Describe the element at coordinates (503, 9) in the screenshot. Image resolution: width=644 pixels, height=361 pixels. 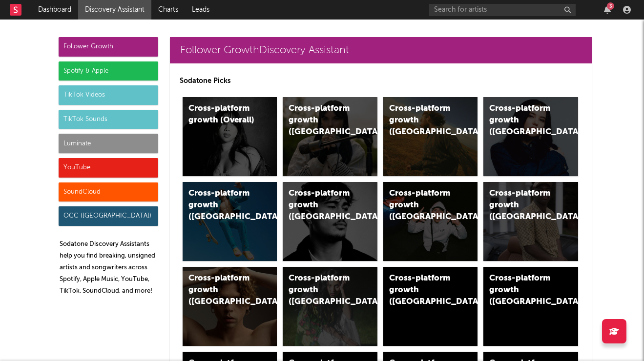
I see `input: Search for artists` at that location.